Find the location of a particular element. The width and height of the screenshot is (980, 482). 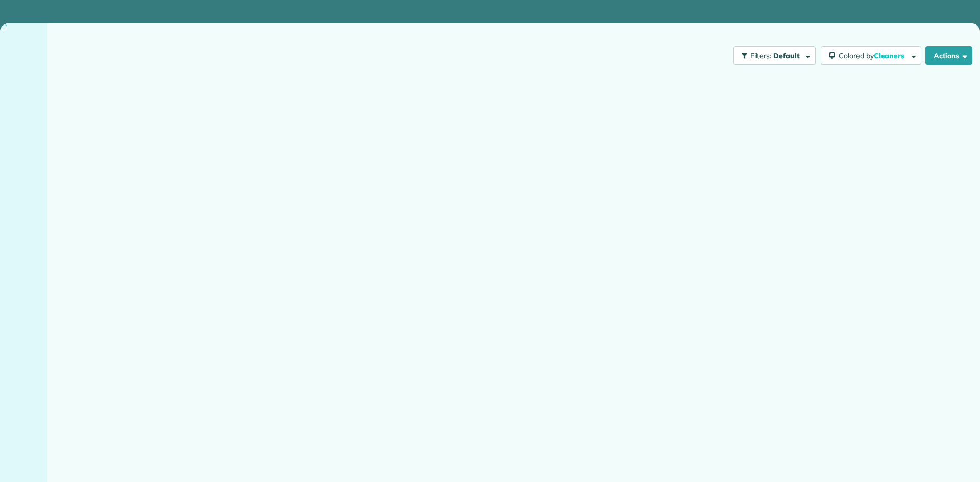

span: Filters: is located at coordinates (761, 55).